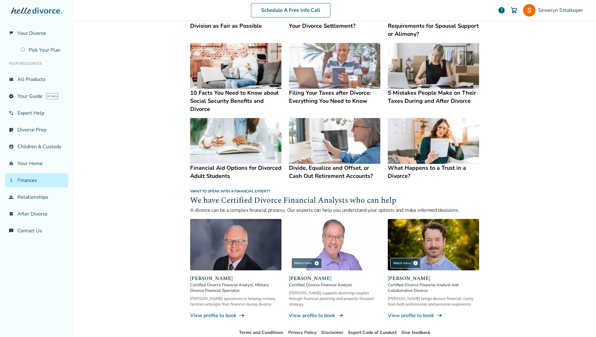  I want to click on span: help, so click(501, 10).